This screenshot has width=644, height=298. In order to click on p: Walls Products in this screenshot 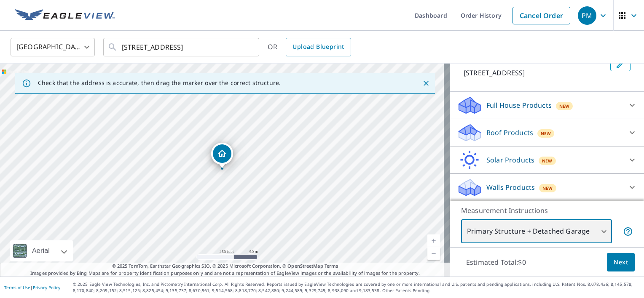, I will do `click(510, 187)`.